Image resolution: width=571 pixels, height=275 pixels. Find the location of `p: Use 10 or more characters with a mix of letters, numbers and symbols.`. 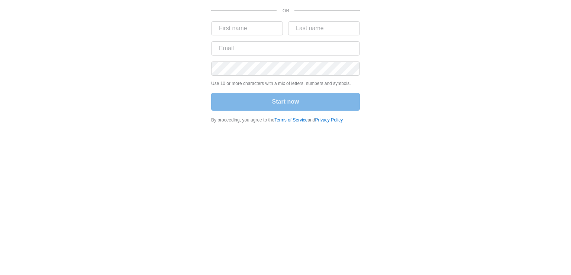

p: Use 10 or more characters with a mix of letters, numbers and symbols. is located at coordinates (286, 83).